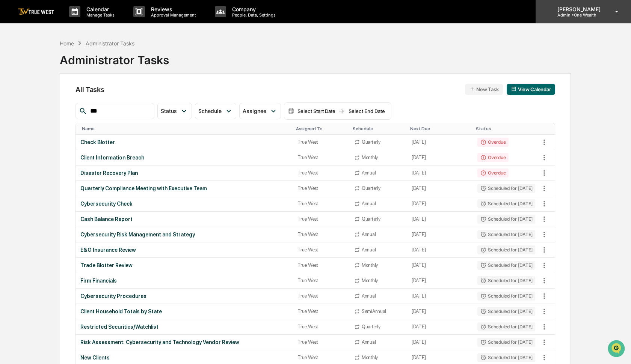  What do you see at coordinates (72, 22) in the screenshot?
I see `p: How can we help?` at bounding box center [72, 22].